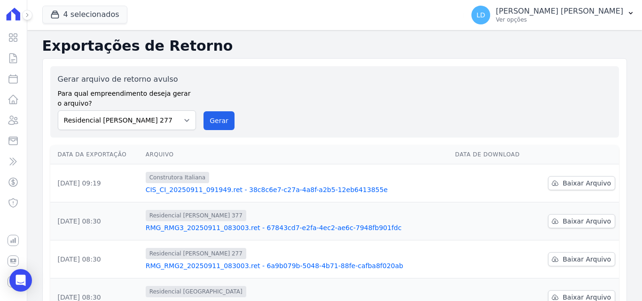 Image resolution: width=642 pixels, height=301 pixels. I want to click on th: Data da Exportação, so click(96, 155).